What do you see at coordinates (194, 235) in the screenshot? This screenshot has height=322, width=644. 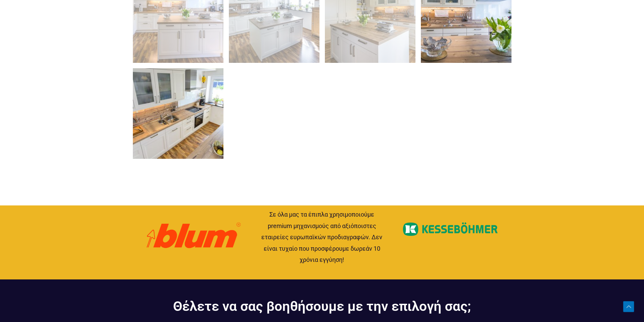 I see `img: Μηχανισμοί BLUM` at bounding box center [194, 235].